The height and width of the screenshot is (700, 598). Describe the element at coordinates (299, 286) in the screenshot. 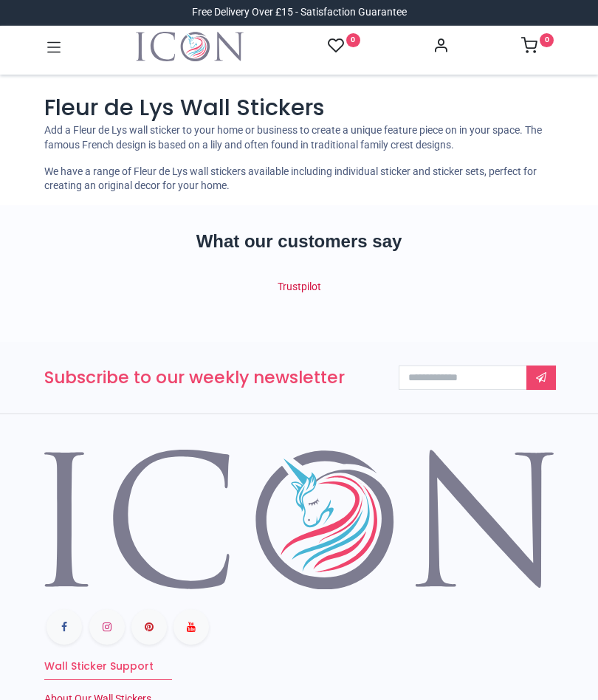

I see `a: Trustpilot` at that location.